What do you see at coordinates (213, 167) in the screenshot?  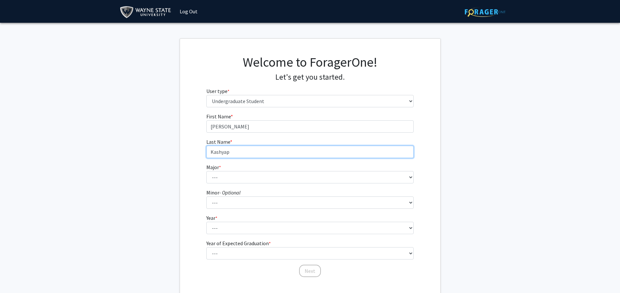 I see `label: Major` at bounding box center [213, 167].